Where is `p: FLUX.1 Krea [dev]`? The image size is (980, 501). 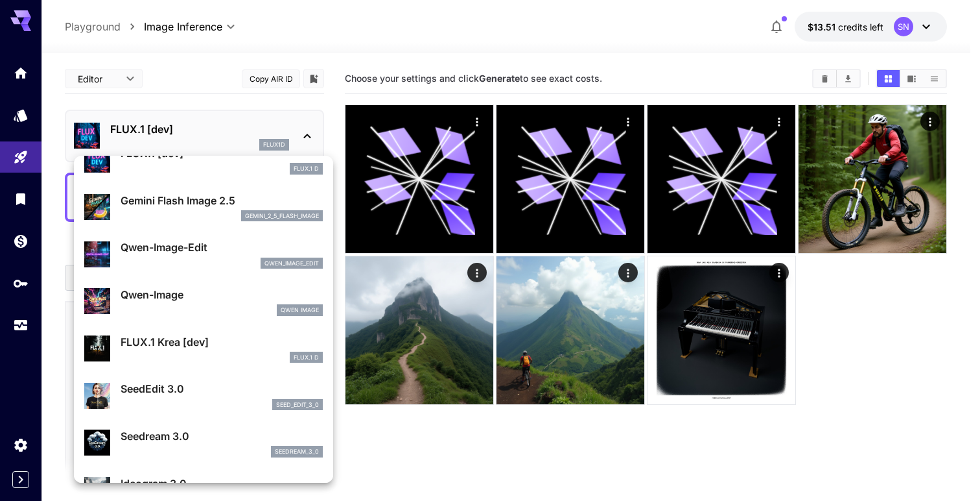
p: FLUX.1 Krea [dev] is located at coordinates (222, 342).